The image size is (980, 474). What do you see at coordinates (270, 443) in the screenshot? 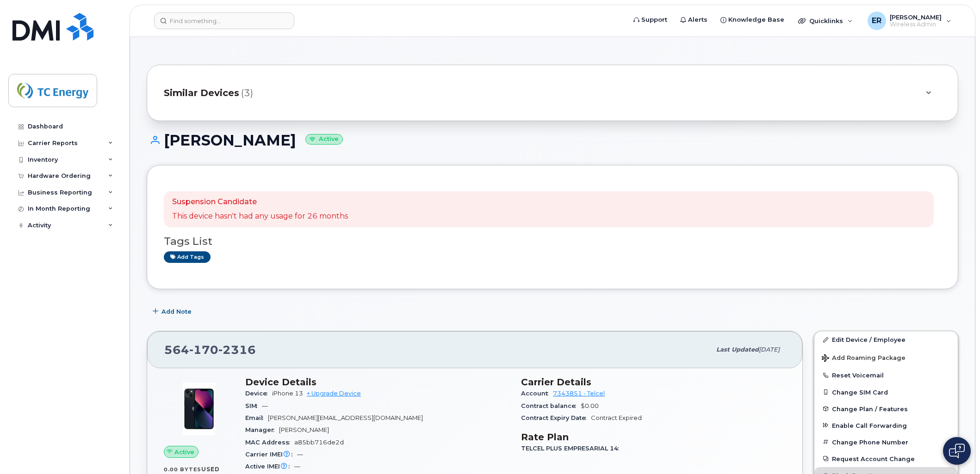
I see `span: MAC Address` at bounding box center [270, 443].